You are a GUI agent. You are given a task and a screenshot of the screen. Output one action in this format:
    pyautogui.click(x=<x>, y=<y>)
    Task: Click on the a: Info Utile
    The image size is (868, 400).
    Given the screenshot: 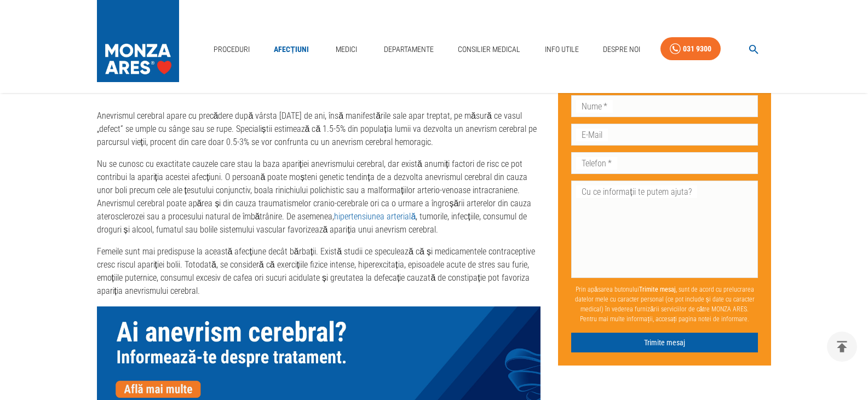 What is the action you would take?
    pyautogui.click(x=562, y=49)
    